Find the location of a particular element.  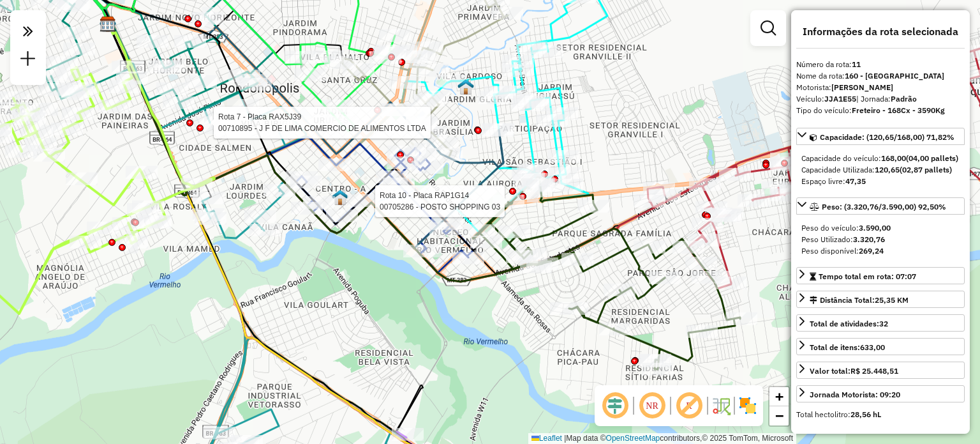

div: Espaço livre: is located at coordinates (880, 181).